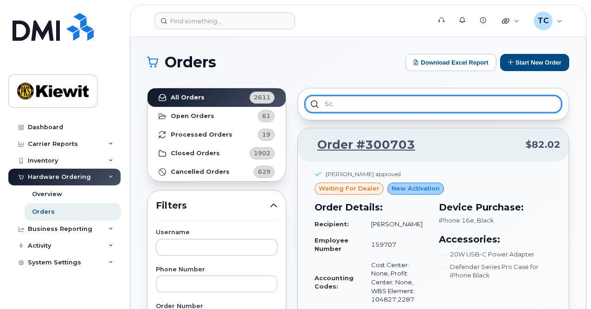 This screenshot has height=309, width=591. What do you see at coordinates (262, 153) in the screenshot?
I see `span: 1902` at bounding box center [262, 153].